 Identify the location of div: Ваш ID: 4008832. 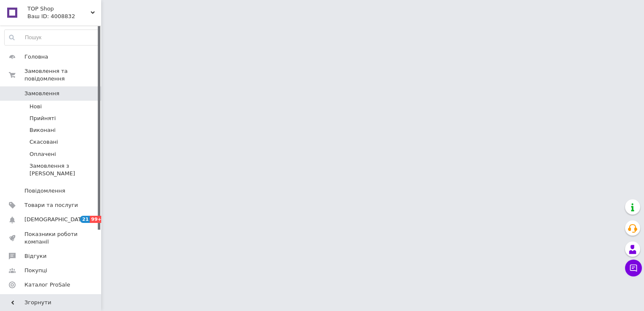
(64, 16).